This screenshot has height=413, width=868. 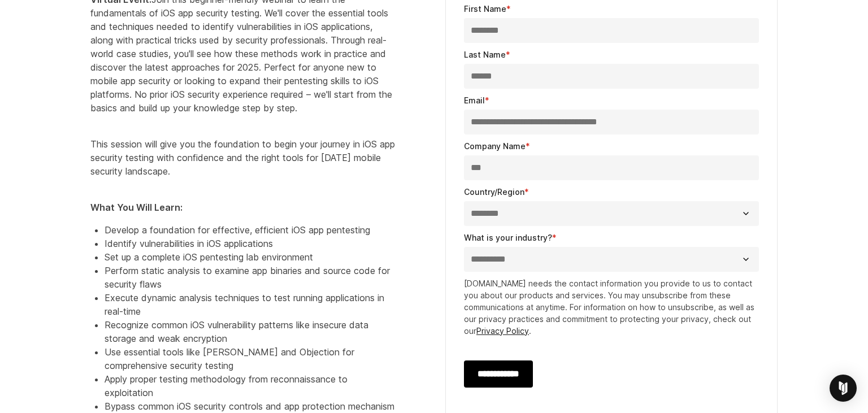 I want to click on li: Set up a complete iOS pentesting lab environment, so click(x=250, y=257).